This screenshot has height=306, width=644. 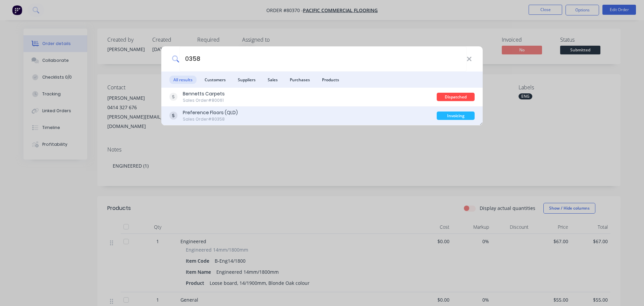 I want to click on div: Invoicing, so click(x=456, y=115).